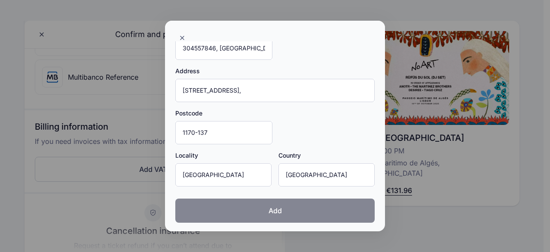 The height and width of the screenshot is (252, 550). Describe the element at coordinates (224, 175) in the screenshot. I see `input: Locality` at that location.